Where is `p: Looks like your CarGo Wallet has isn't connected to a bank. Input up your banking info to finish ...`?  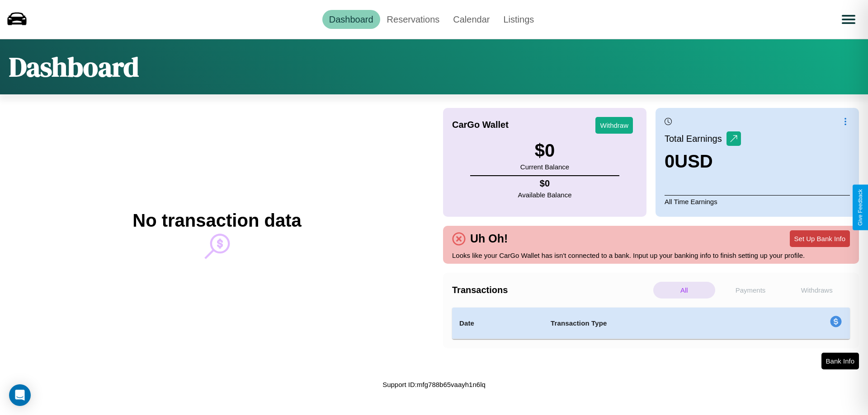 p: Looks like your CarGo Wallet has isn't connected to a bank. Input up your banking info to finish ... is located at coordinates (651, 255).